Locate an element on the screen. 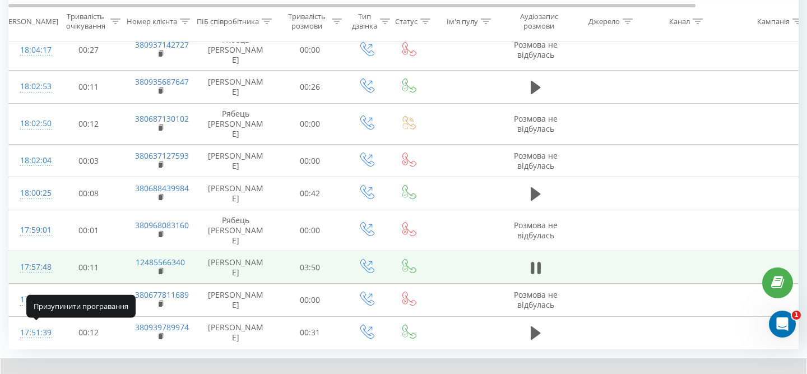  a: 380637127593 is located at coordinates (162, 155).